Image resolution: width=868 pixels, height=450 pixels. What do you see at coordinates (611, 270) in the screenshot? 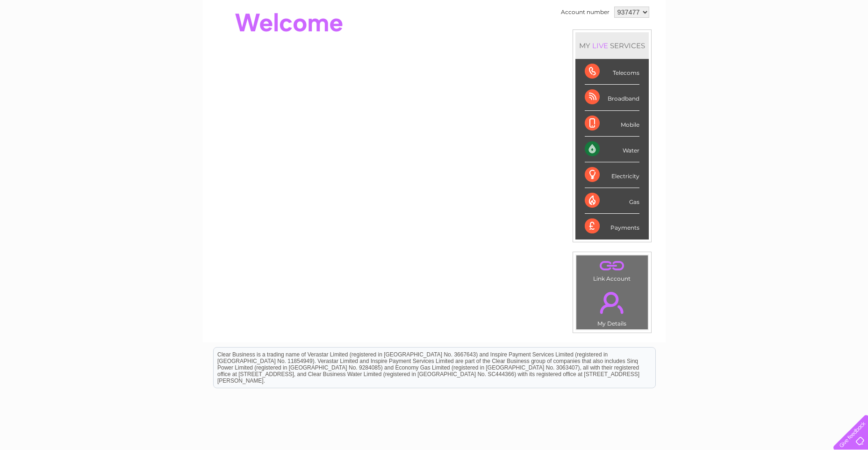
I see `td: Link Account` at bounding box center [611, 270].